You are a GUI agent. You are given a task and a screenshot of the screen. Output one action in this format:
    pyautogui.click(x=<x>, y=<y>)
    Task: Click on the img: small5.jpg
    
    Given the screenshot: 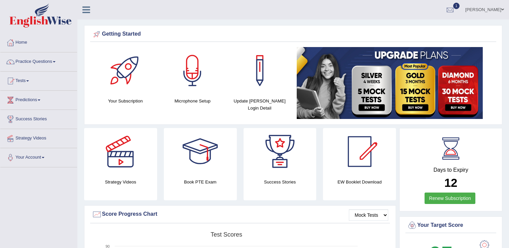 What is the action you would take?
    pyautogui.click(x=390, y=83)
    